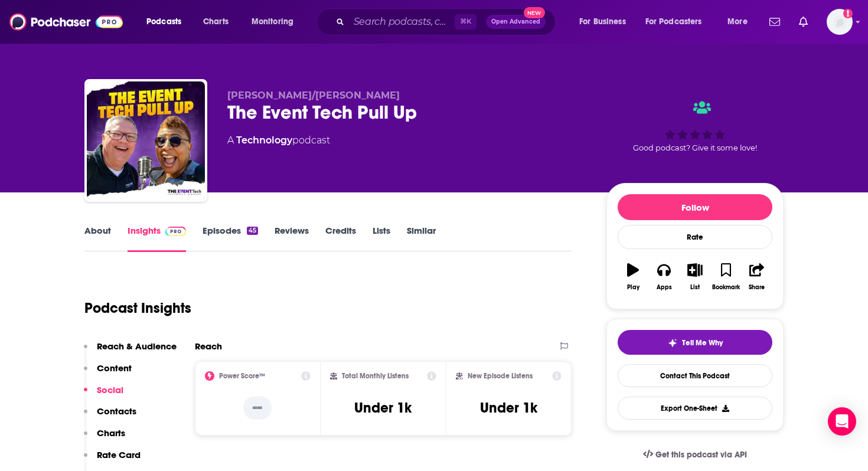 This screenshot has width=868, height=471. What do you see at coordinates (633, 277) in the screenshot?
I see `button: Play` at bounding box center [633, 277].